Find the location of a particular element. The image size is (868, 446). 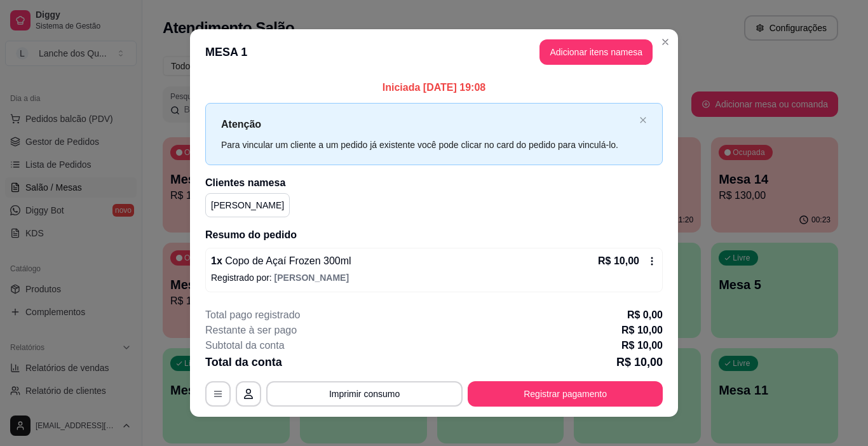

p: 1 x is located at coordinates (280, 261).